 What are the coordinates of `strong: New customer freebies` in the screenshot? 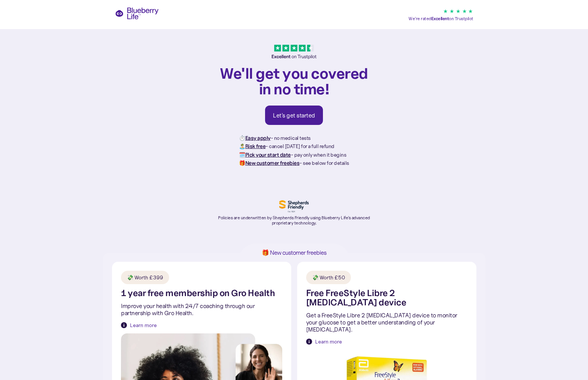 It's located at (273, 163).